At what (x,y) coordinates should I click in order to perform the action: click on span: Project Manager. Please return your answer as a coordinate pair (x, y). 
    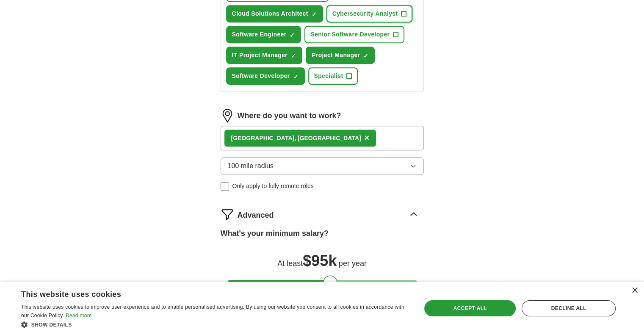
    Looking at the image, I should click on (336, 55).